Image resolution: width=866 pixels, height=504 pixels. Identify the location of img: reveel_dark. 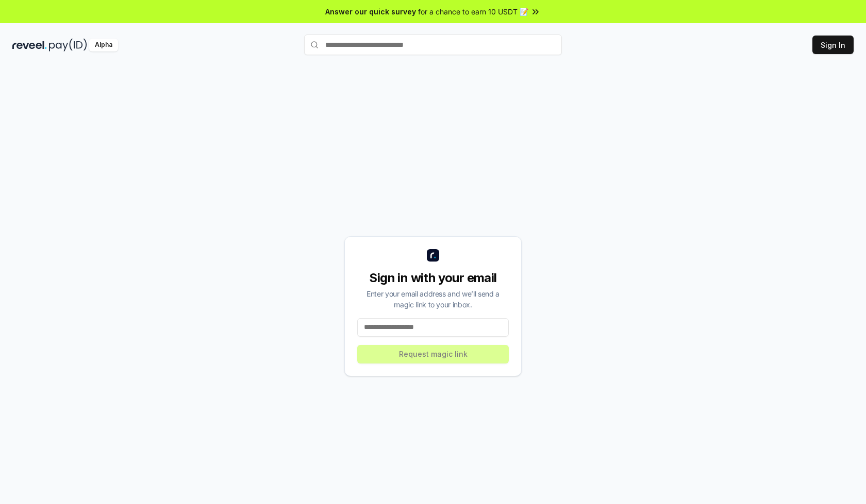
(29, 45).